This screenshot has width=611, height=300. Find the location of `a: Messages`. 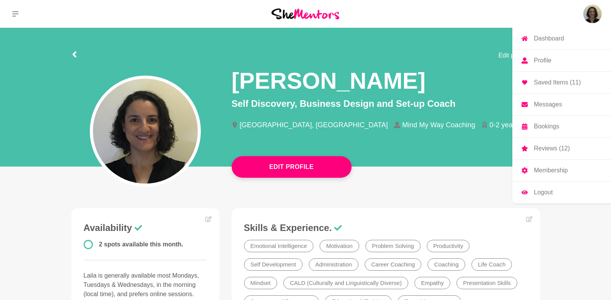

a: Messages is located at coordinates (561, 104).